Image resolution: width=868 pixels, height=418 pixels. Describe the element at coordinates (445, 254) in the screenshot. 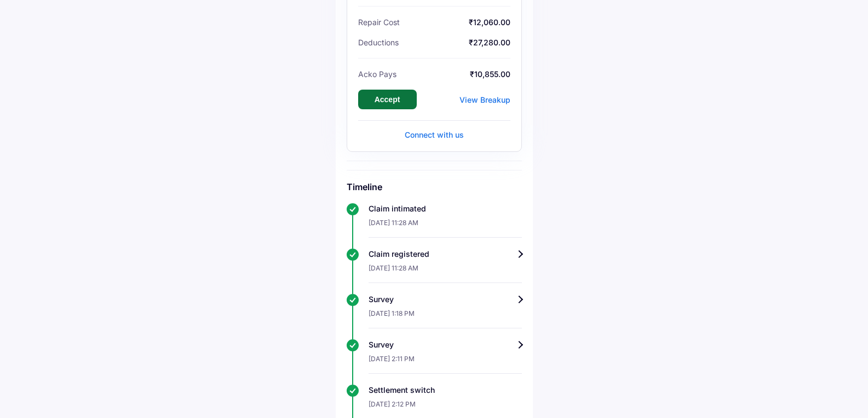

I see `div: Claim registered` at that location.